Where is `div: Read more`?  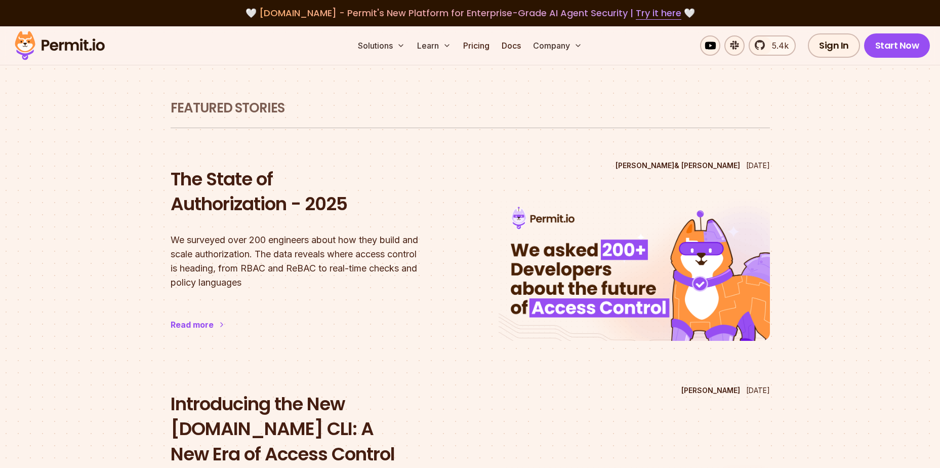
div: Read more is located at coordinates (192, 325).